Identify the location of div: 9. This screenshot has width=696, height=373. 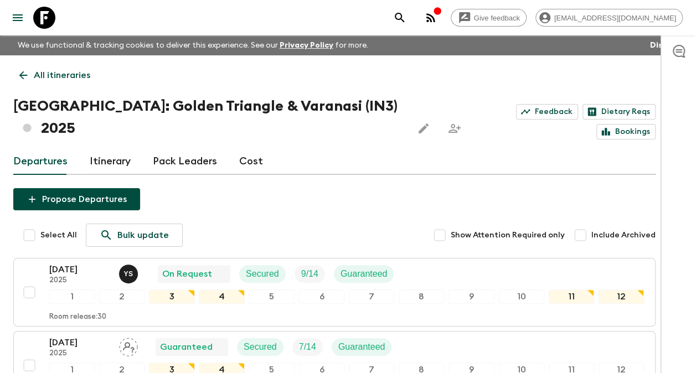
(471, 297).